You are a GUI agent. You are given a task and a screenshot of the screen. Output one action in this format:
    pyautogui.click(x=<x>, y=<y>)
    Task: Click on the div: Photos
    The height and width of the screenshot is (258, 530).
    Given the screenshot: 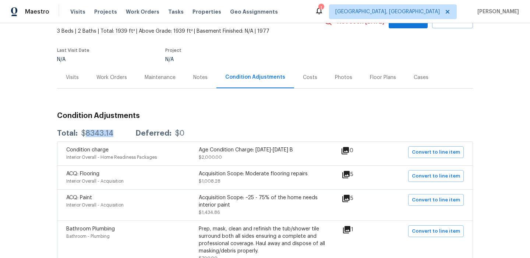 What is the action you would take?
    pyautogui.click(x=343, y=78)
    